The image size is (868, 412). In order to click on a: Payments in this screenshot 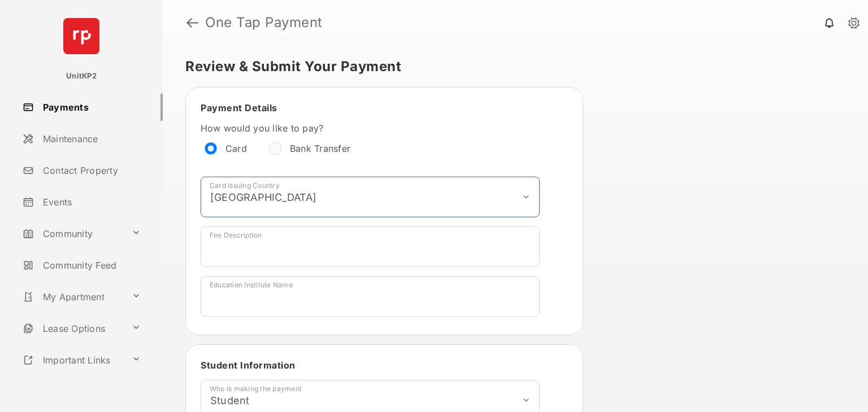, I will do `click(90, 107)`.